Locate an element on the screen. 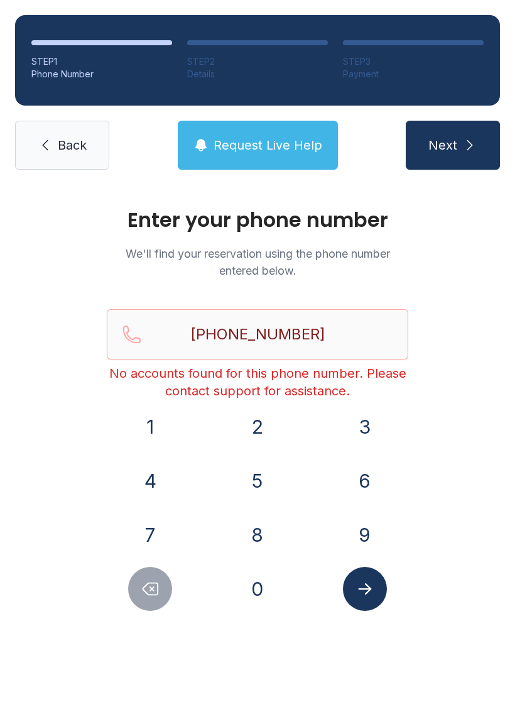 Image resolution: width=515 pixels, height=714 pixels. button: 3 is located at coordinates (365, 427).